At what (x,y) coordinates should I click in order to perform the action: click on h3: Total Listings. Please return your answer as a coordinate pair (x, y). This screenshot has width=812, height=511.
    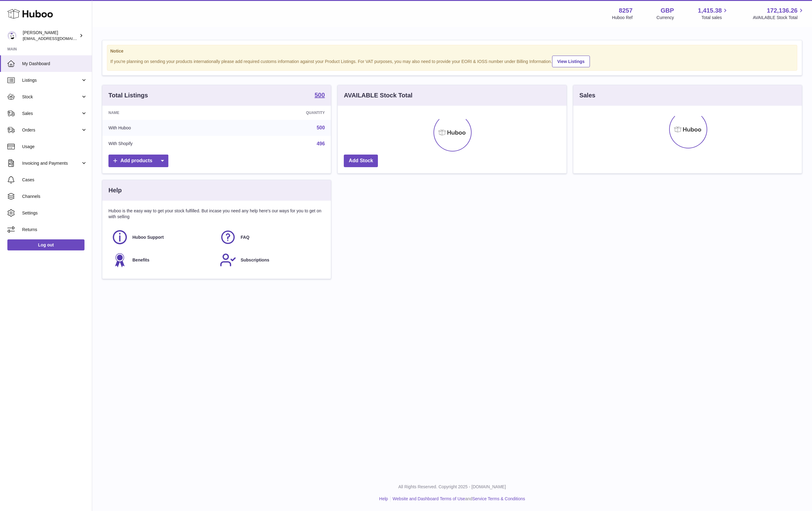
    Looking at the image, I should click on (128, 95).